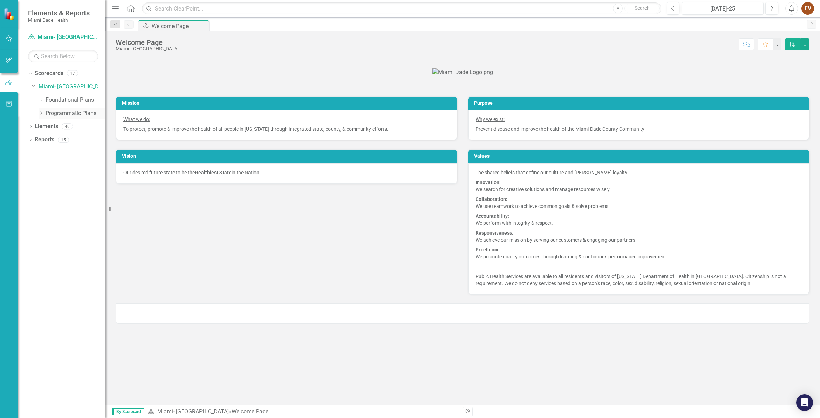 The image size is (820, 418). What do you see at coordinates (288, 156) in the screenshot?
I see `h3: Vision` at bounding box center [288, 156].